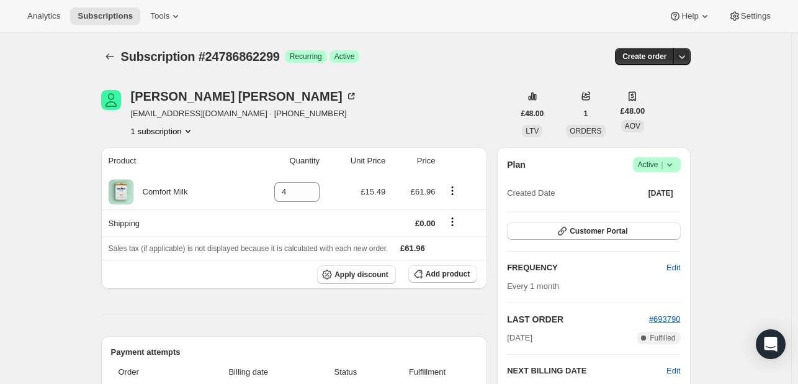 The image size is (798, 384). What do you see at coordinates (587, 268) in the screenshot?
I see `h2: FREQUENCY` at bounding box center [587, 268].